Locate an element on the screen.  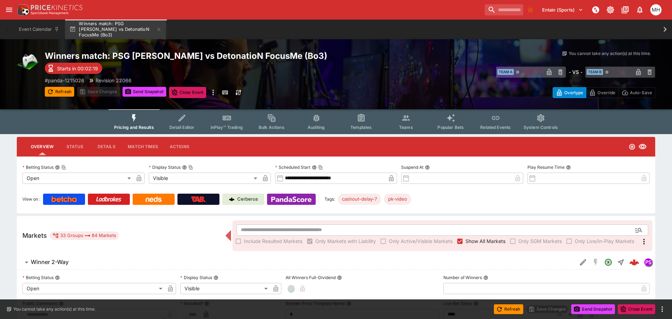
a: Cerberus is located at coordinates (243, 199).